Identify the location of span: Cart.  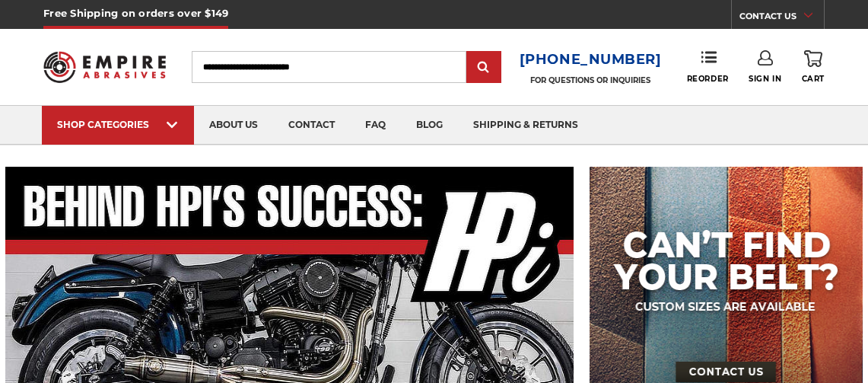
(813, 78).